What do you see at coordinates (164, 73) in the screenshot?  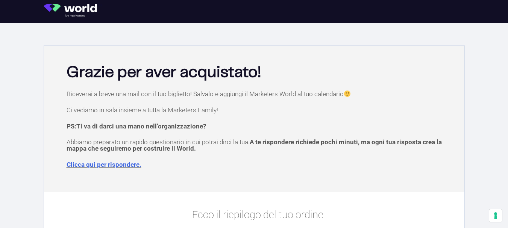 I see `b: Grazie per aver acquistato!` at bounding box center [164, 73].